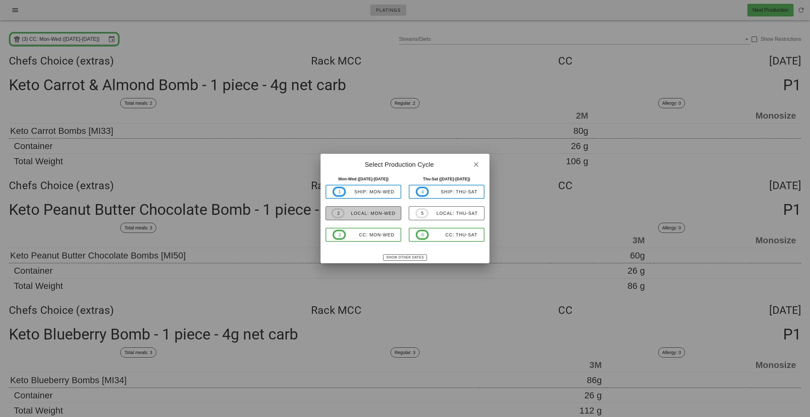 This screenshot has width=810, height=417. Describe the element at coordinates (446, 192) in the screenshot. I see `button: 4ship: Thu-Sat` at that location.